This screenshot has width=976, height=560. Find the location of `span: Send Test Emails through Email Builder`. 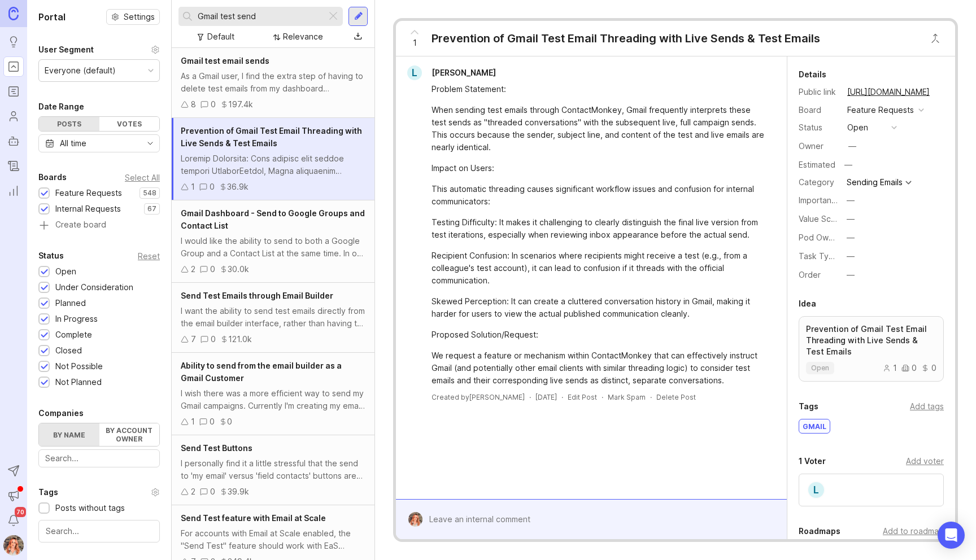

span: Send Test Emails through Email Builder is located at coordinates (257, 296).